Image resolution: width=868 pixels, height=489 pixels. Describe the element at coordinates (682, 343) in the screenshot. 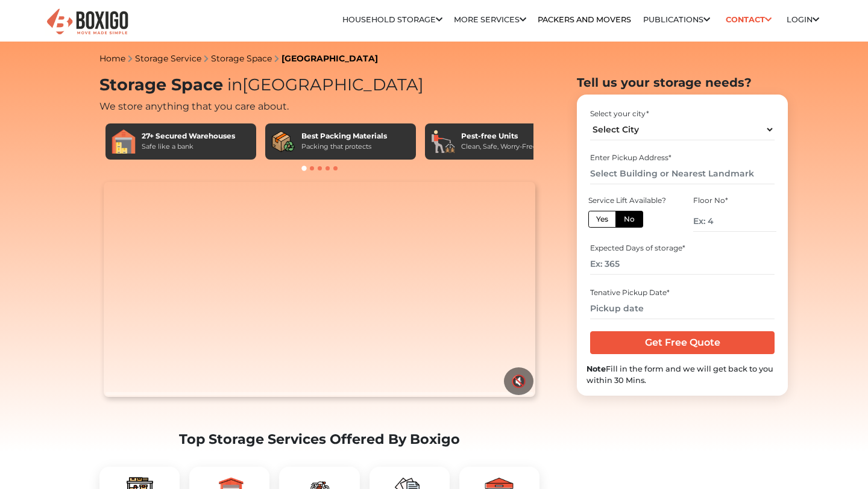

I see `input: Get Free Quote` at that location.